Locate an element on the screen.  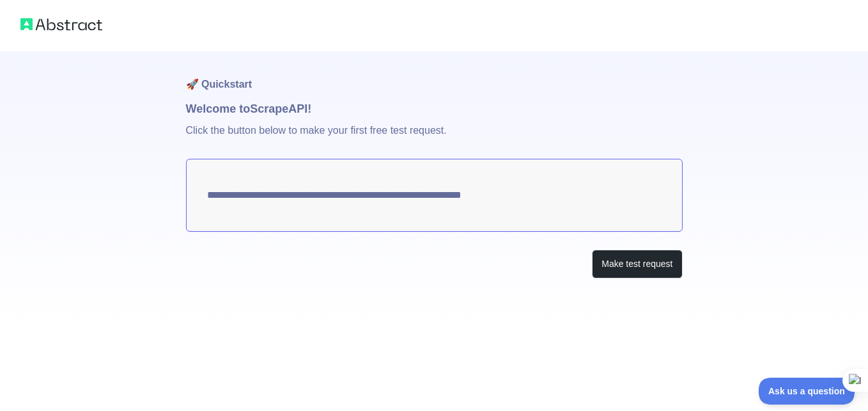
h1: 🚀 Quickstart is located at coordinates (434, 76).